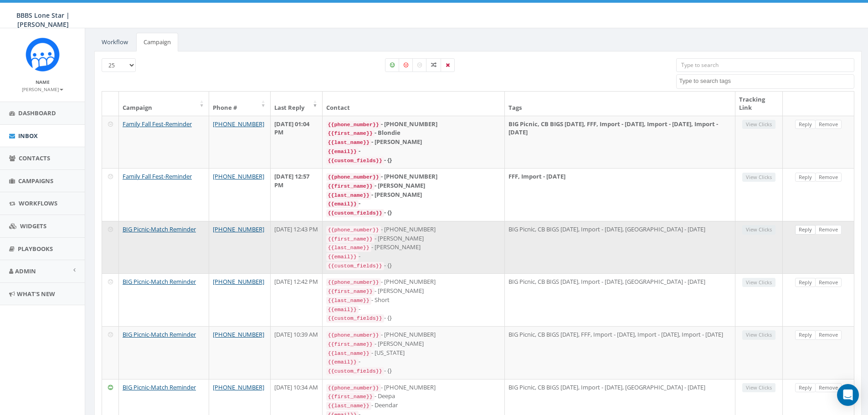 The height and width of the screenshot is (415, 868). I want to click on span: Workflows, so click(37, 203).